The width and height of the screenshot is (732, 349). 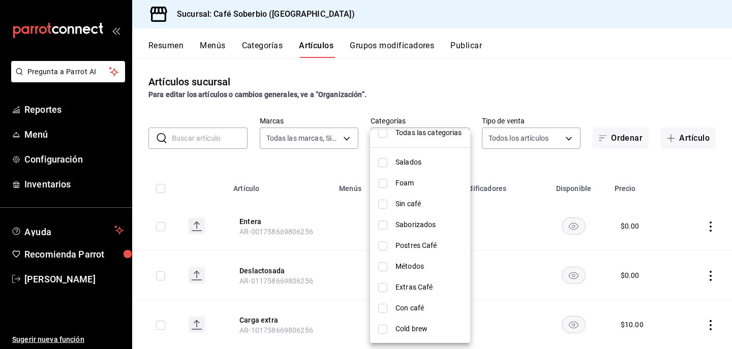 I want to click on span: Foam, so click(x=428, y=183).